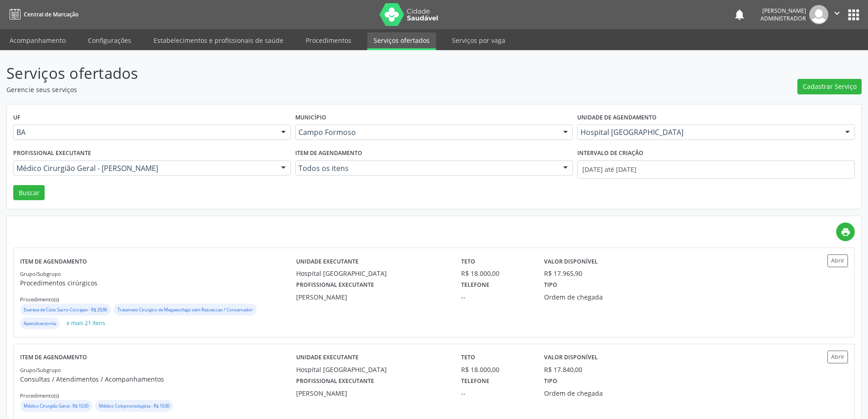 This screenshot has height=419, width=868. What do you see at coordinates (17, 118) in the screenshot?
I see `label: UF` at bounding box center [17, 118].